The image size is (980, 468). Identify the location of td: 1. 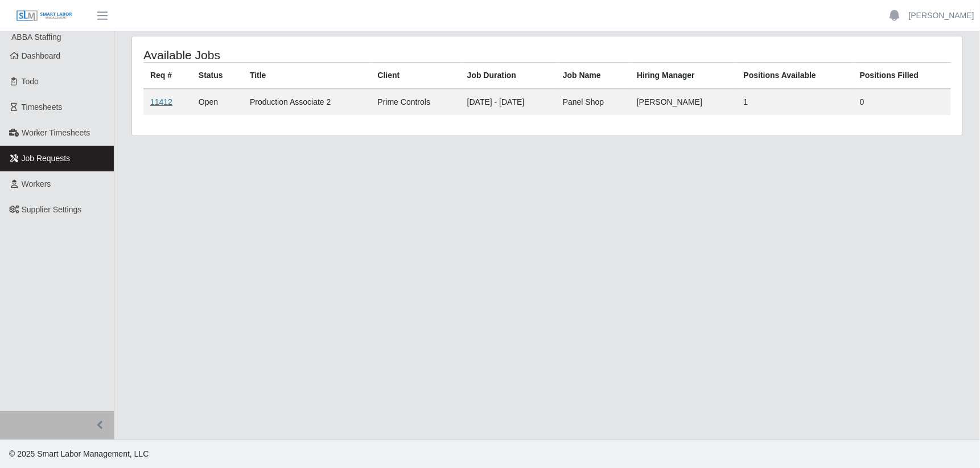
(795, 102).